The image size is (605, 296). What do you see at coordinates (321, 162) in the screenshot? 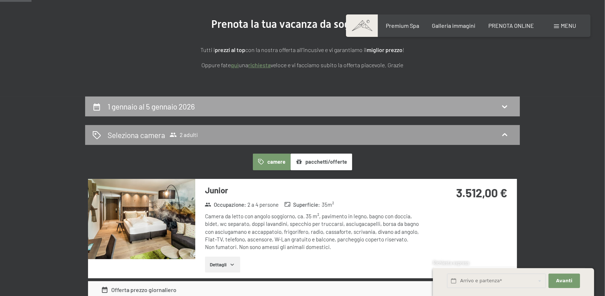
I see `button: pacchetti/offerte` at bounding box center [321, 162].